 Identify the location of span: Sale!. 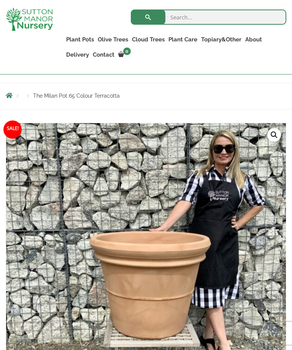
(13, 130).